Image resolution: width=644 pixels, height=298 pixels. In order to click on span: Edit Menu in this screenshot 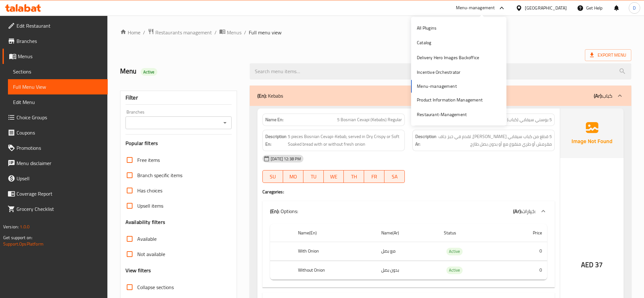, I will do `click(58, 102)`.